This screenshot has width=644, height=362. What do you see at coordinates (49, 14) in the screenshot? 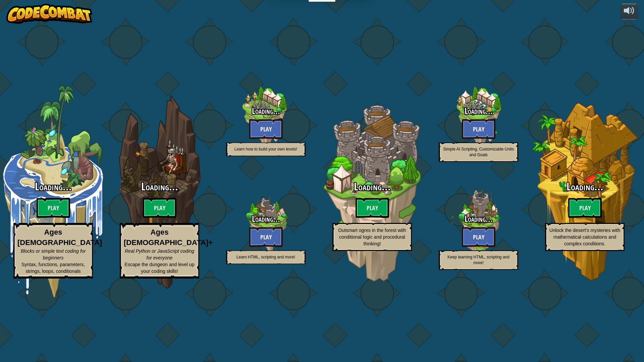
I see `img: CodeCombat - Learn how to code by playing a game` at bounding box center [49, 14].